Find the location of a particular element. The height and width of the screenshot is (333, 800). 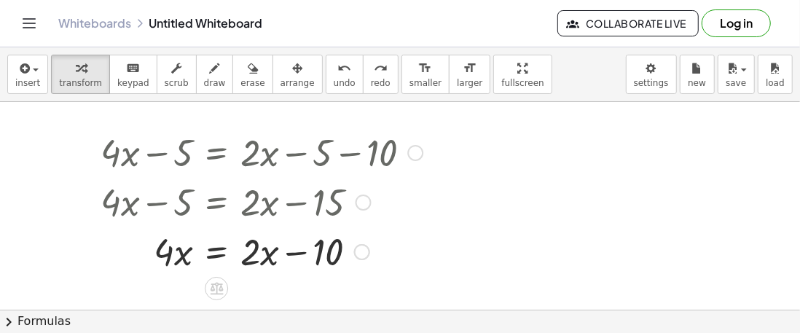

i: redo is located at coordinates (380, 68).